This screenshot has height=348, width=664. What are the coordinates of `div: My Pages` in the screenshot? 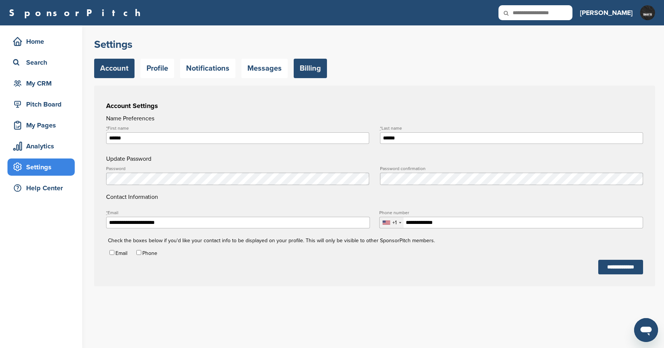 It's located at (43, 125).